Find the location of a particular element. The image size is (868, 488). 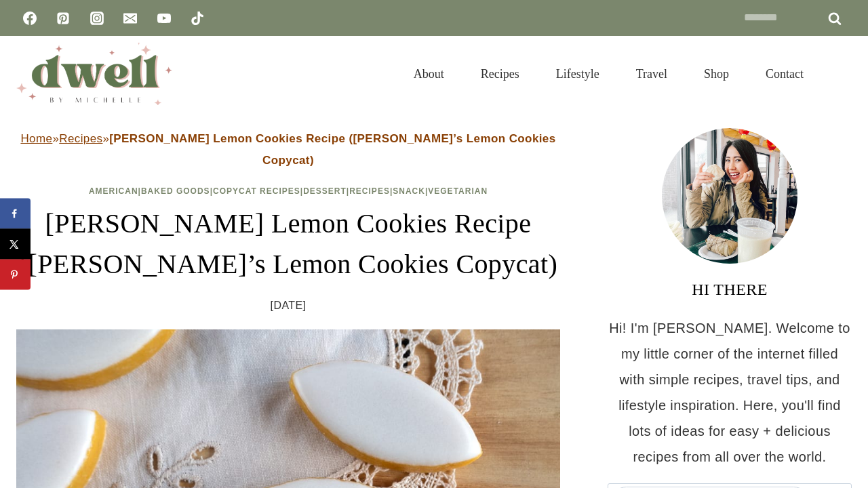

a: Home is located at coordinates (36, 138).